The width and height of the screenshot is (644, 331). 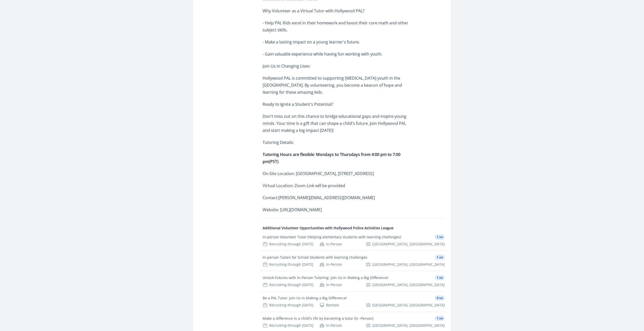 What do you see at coordinates (325, 278) in the screenshot?
I see `div: Unlock Futures with In-Person Tutoring: Join Us in Making a Big Difference!` at bounding box center [325, 278].